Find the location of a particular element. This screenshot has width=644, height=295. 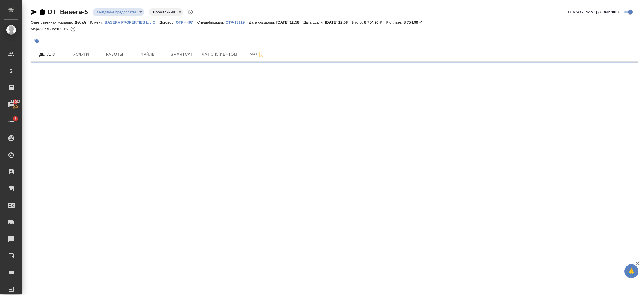

span: 11902 is located at coordinates (15, 102).